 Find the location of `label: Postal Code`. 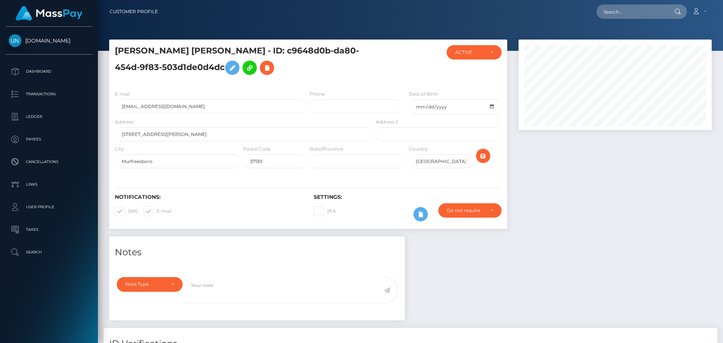

label: Postal Code is located at coordinates (257, 149).